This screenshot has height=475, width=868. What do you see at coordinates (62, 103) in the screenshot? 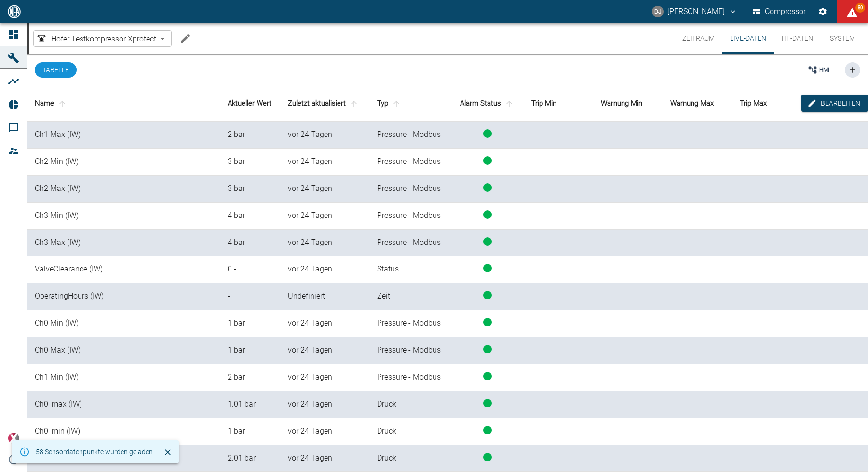
I see `span: sort-name` at bounding box center [62, 103].